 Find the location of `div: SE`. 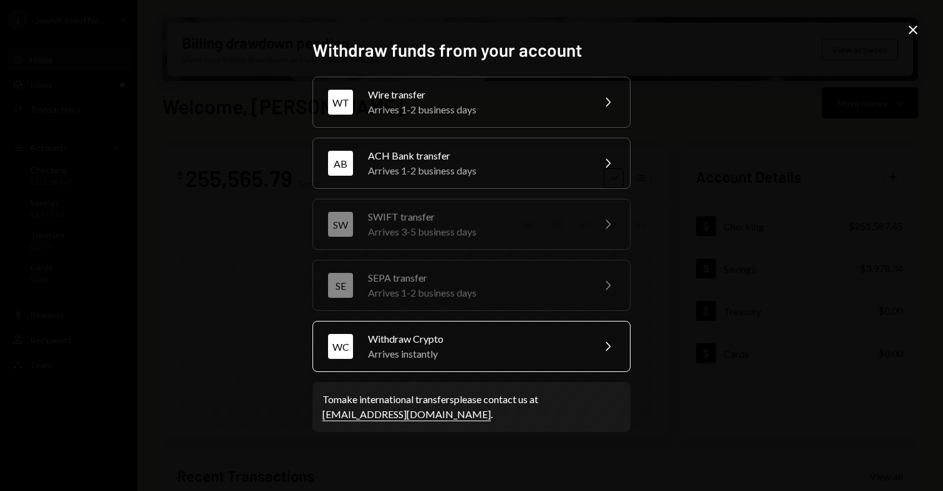

div: SE is located at coordinates (340, 286).